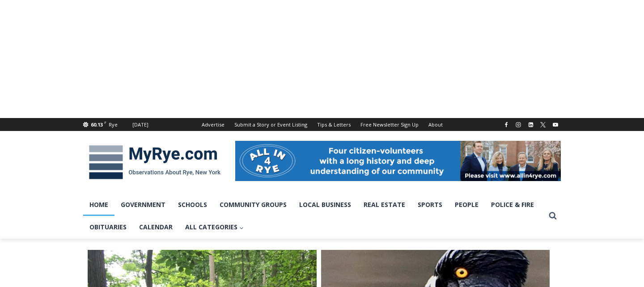  I want to click on a: Obituaries, so click(108, 227).